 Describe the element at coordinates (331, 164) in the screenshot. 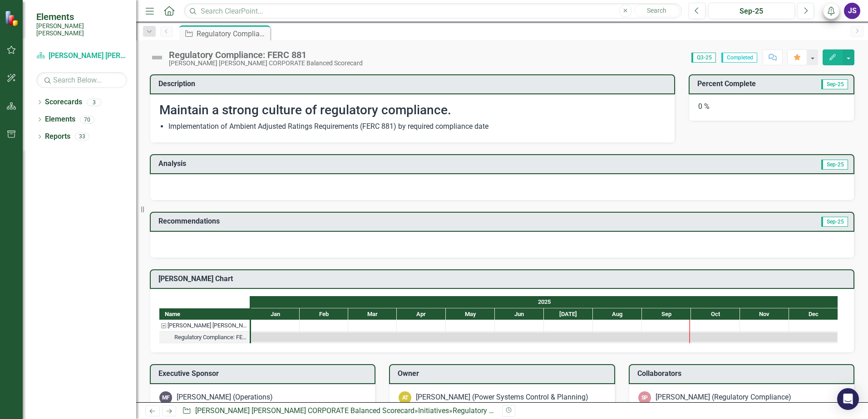

I see `h3: Analysis` at that location.